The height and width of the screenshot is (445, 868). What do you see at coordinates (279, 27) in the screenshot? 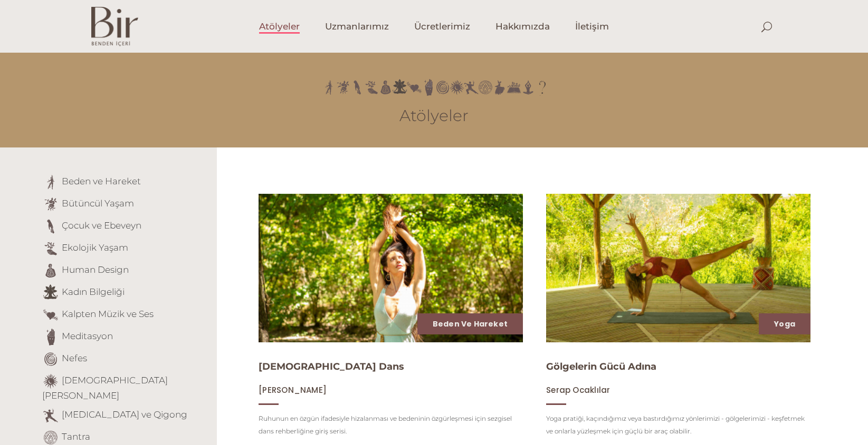
I see `span: Atölyeler` at bounding box center [279, 27].